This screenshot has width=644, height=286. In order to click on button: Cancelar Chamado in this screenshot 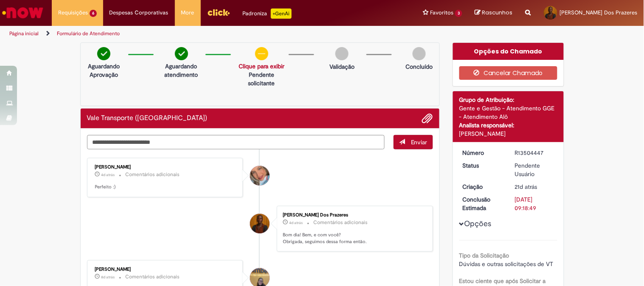, I will do `click(508, 73)`.